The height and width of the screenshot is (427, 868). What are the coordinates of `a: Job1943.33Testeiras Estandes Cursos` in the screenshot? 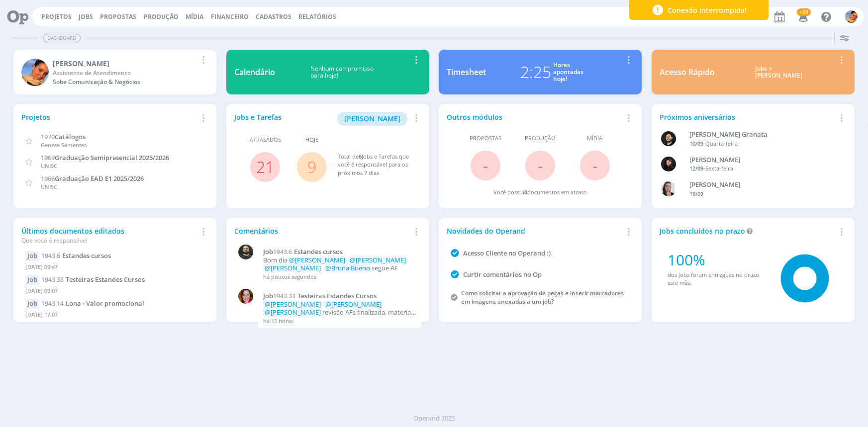 It's located at (340, 297).